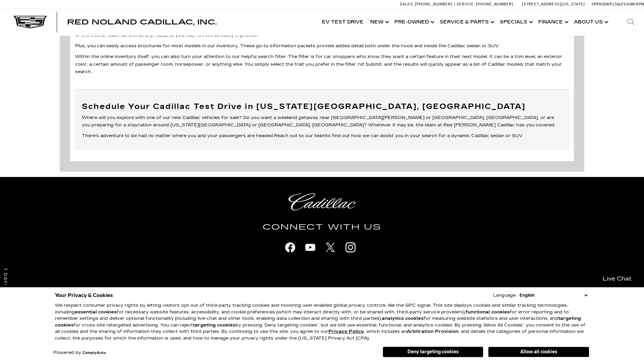  Describe the element at coordinates (322, 64) in the screenshot. I see `p: Within the online inventory itself, you can also turn your attention to our helpful search filter...` at that location.